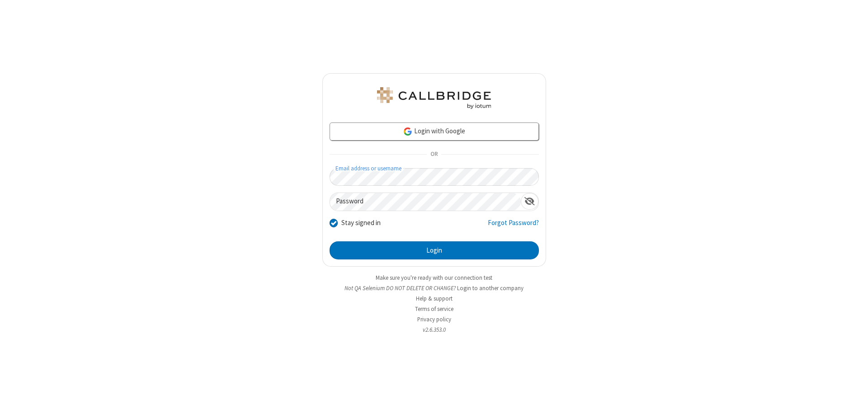 This screenshot has height=414, width=868. I want to click on li: Not QA Selenium DO NOT DELETE OR CHANGE?, so click(434, 288).